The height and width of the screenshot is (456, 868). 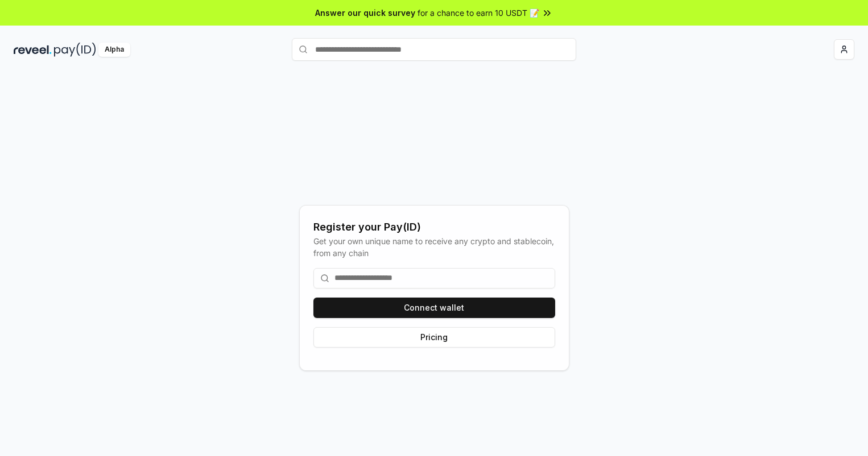 What do you see at coordinates (365, 13) in the screenshot?
I see `span: Answer our quick survey` at bounding box center [365, 13].